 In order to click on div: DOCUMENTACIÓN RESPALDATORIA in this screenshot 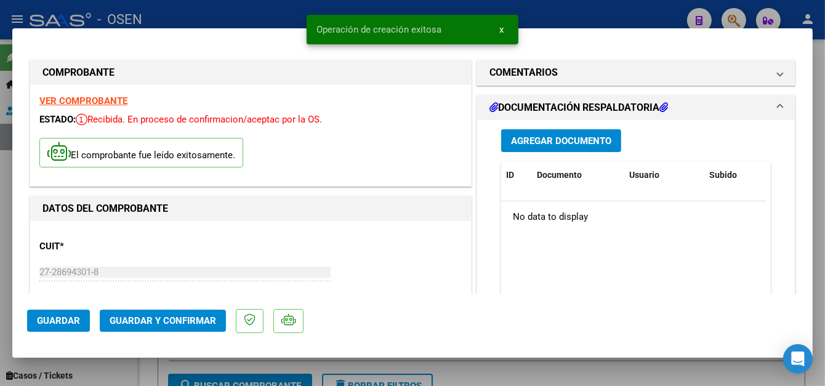, I will do `click(636, 247)`.